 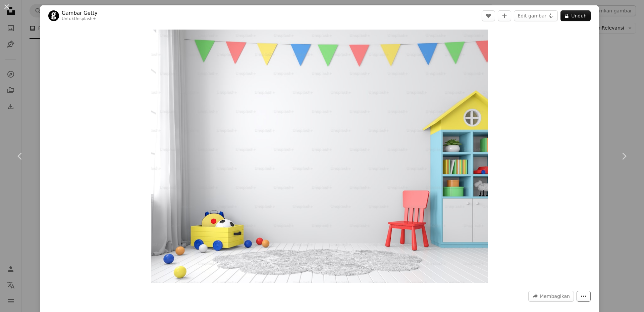 I want to click on a: Kunjungi profil Getty Images, so click(x=54, y=16).